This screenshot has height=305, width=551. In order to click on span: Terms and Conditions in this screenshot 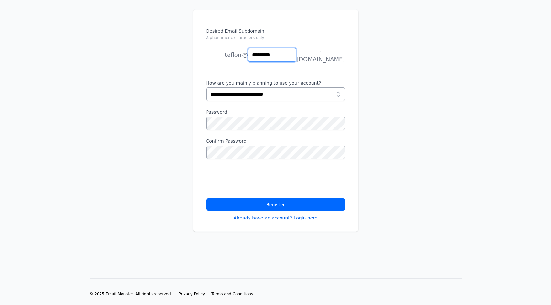, I will do `click(232, 294)`.